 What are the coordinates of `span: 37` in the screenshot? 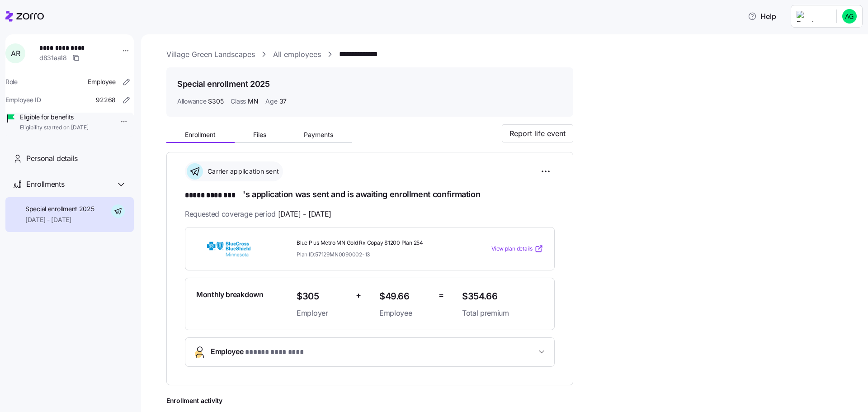 It's located at (283, 101).